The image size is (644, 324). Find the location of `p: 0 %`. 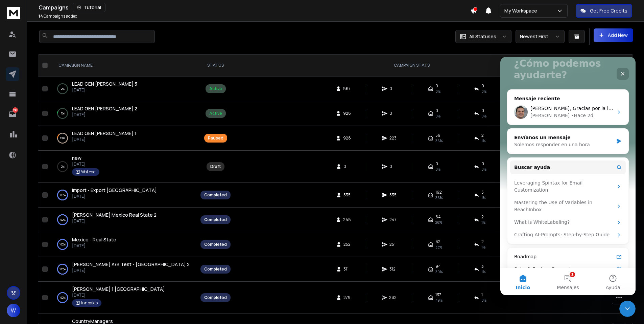

p: 0 % is located at coordinates (62, 89).